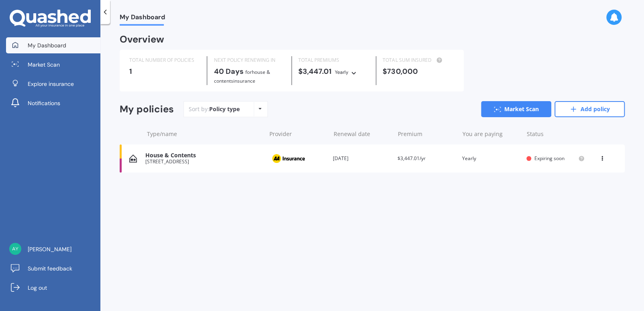  Describe the element at coordinates (204, 155) in the screenshot. I see `div: House & Contents` at that location.